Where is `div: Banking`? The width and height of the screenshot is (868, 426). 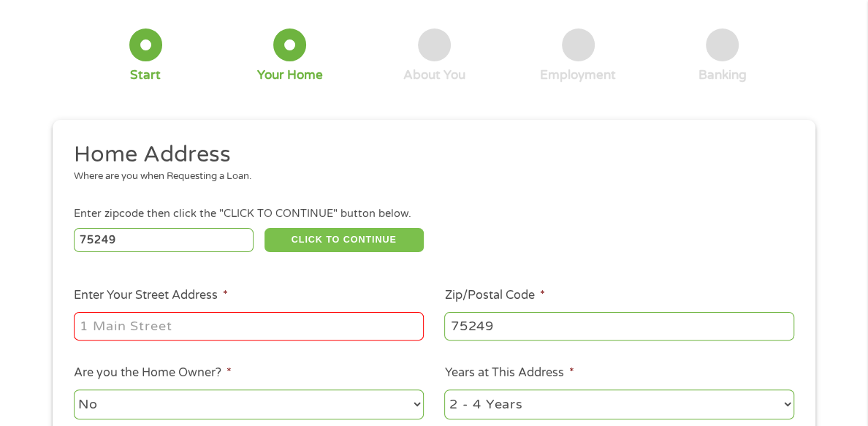
div: Banking is located at coordinates (722, 75).